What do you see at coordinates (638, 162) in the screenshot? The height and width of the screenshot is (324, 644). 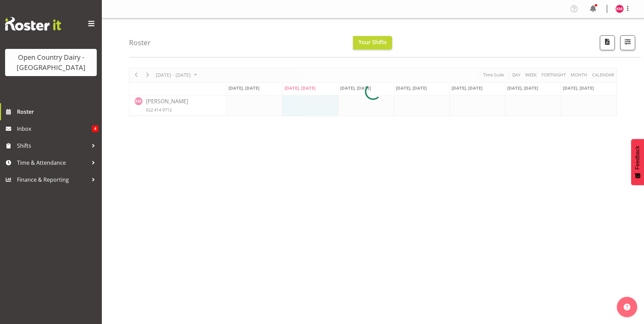 I see `button: Feedback - Show survey` at bounding box center [638, 162].